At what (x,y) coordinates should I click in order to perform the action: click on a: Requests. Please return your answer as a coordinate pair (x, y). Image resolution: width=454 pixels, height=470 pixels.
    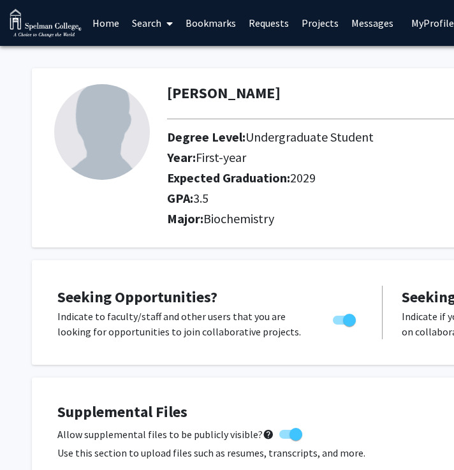
    Looking at the image, I should click on (269, 23).